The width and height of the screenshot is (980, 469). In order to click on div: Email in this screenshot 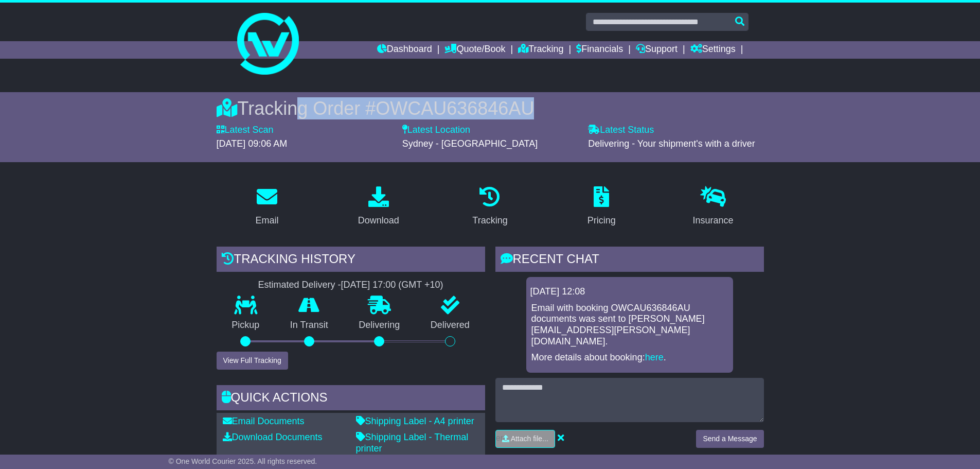, I will do `click(266, 220)`.